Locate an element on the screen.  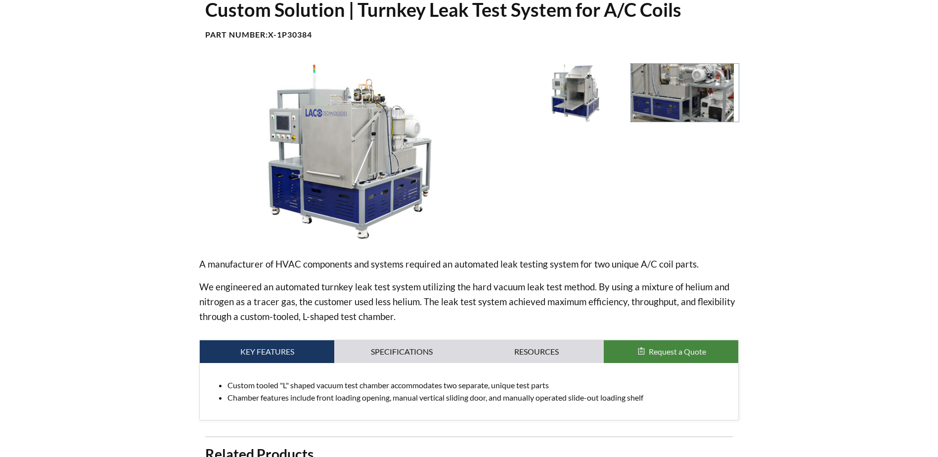
a: Resources is located at coordinates (537, 352).